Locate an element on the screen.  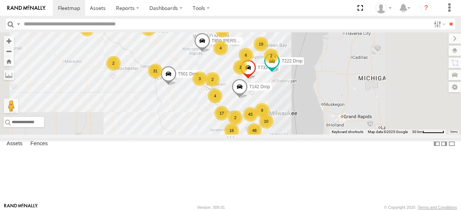
span: 50 km is located at coordinates (418, 131).